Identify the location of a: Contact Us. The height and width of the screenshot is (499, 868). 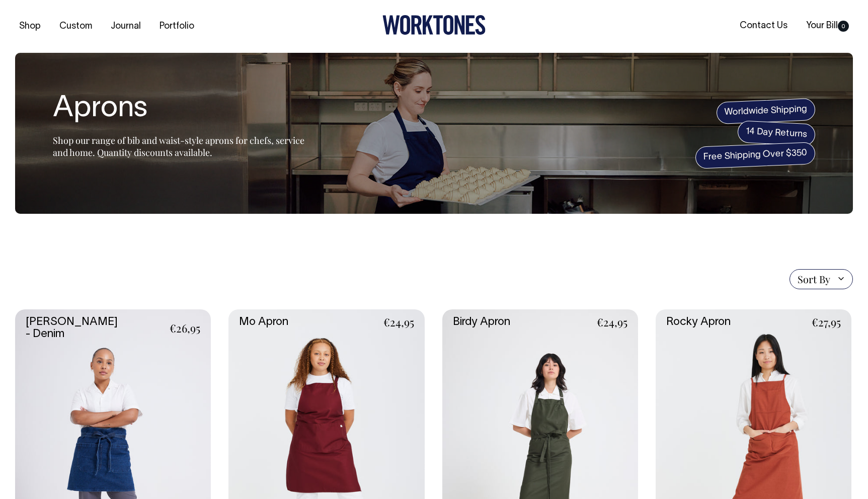
(764, 26).